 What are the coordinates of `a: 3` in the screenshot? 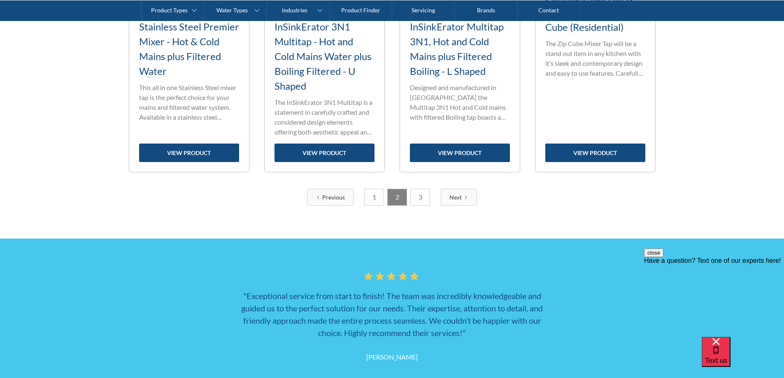 It's located at (420, 197).